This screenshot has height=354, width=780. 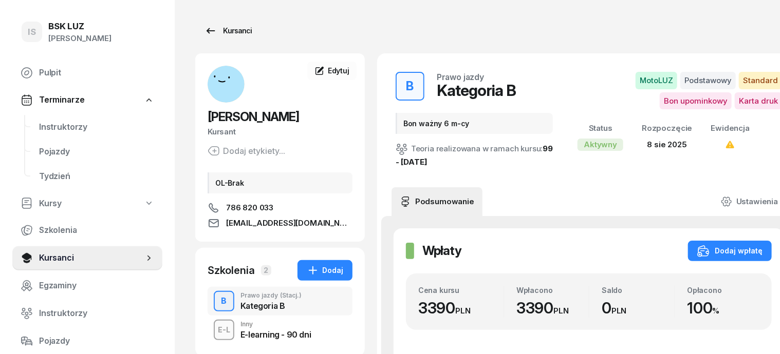 I want to click on a: Edytuj, so click(x=332, y=71).